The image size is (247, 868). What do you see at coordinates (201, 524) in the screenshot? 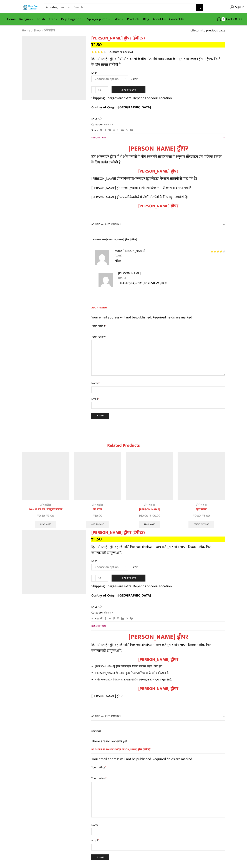
I see `a: Select options for “हिरा ग्रोमेट”` at bounding box center [201, 524].